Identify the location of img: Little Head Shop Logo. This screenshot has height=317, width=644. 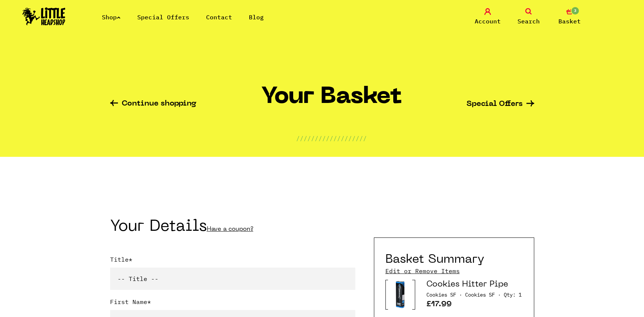
(44, 16).